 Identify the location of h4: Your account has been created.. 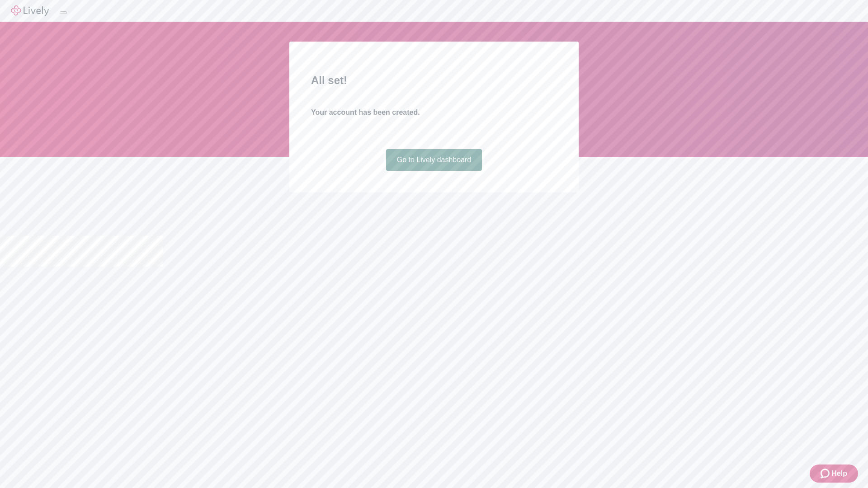
(434, 112).